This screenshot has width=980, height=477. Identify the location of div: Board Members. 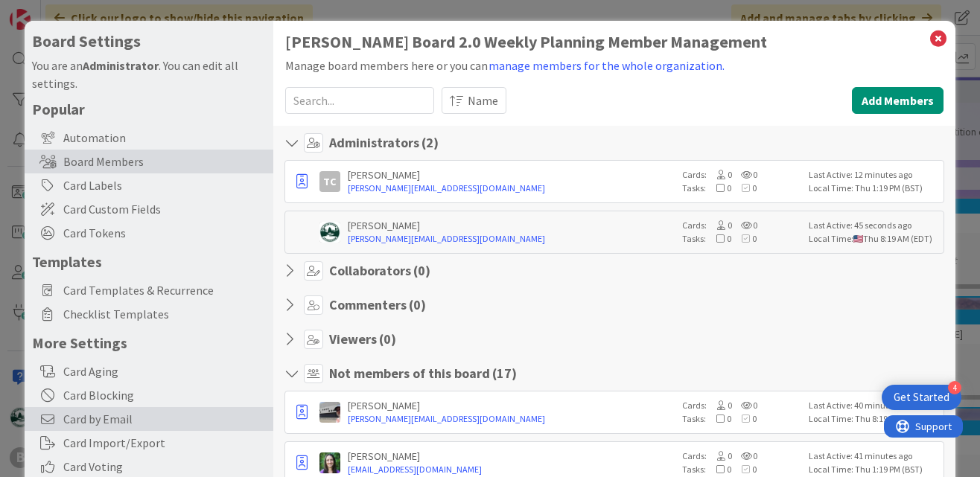
(148, 162).